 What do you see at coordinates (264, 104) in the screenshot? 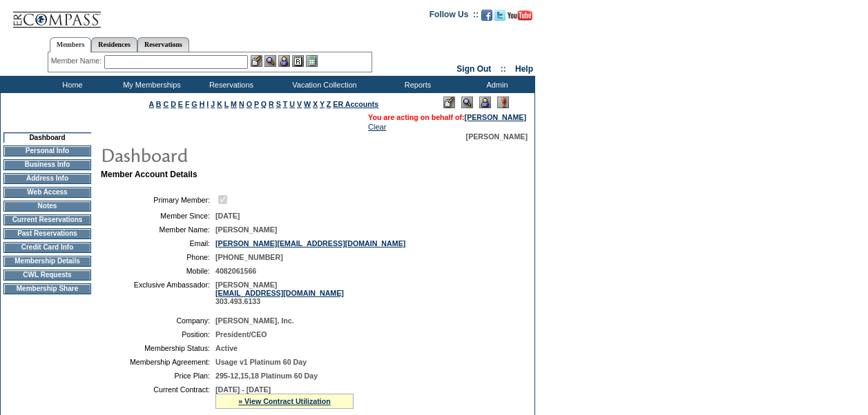
I see `a: Q` at bounding box center [264, 104].